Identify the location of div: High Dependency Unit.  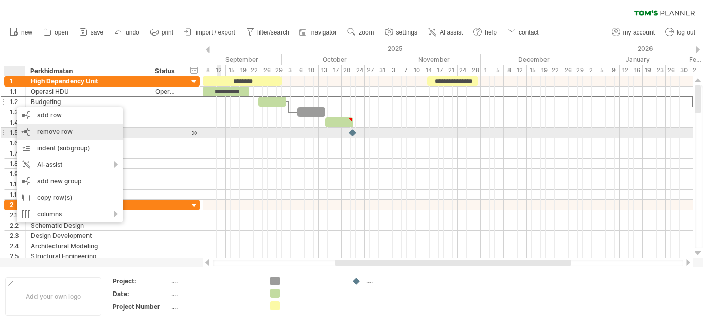
(66, 81).